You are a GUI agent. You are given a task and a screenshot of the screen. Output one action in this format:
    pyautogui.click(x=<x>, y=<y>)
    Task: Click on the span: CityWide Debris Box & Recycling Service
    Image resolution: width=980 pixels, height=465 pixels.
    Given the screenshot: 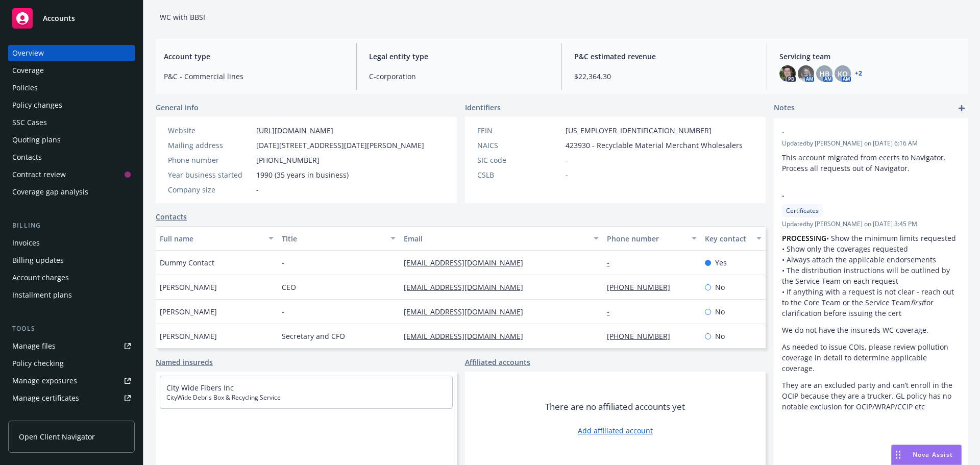 What is the action you would take?
    pyautogui.click(x=306, y=398)
    